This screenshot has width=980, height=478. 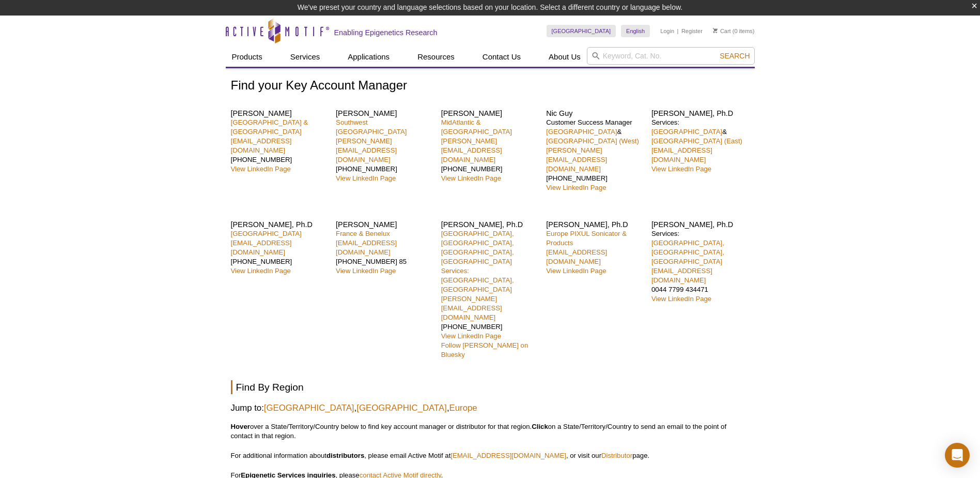 What do you see at coordinates (586, 238) in the screenshot?
I see `a: Europe PIXUL Sonicator & Products` at bounding box center [586, 238].